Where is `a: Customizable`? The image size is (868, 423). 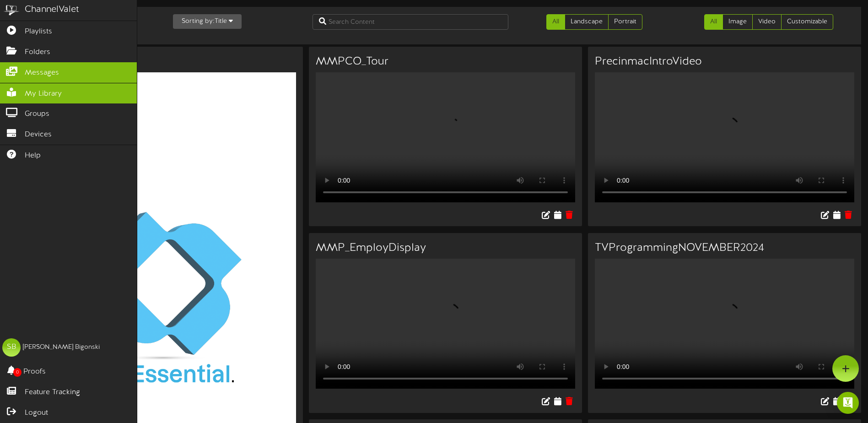 a: Customizable is located at coordinates (807, 22).